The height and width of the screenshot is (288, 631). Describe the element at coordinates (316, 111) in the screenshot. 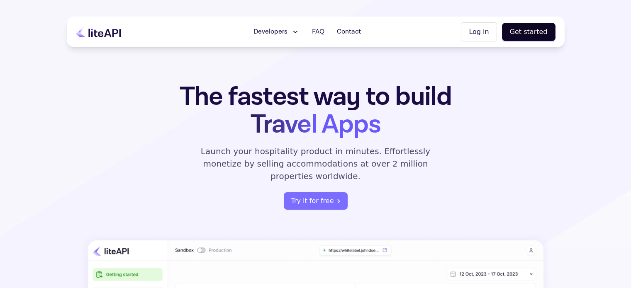

I see `h1: The fastest way to build` at that location.